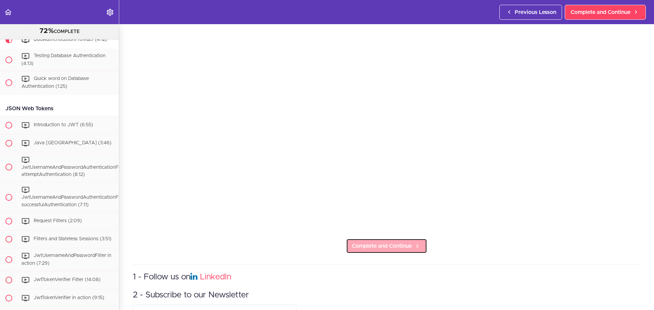  Describe the element at coordinates (70, 40) in the screenshot. I see `span: DaoAuthenticationProvider (4:12)` at that location.